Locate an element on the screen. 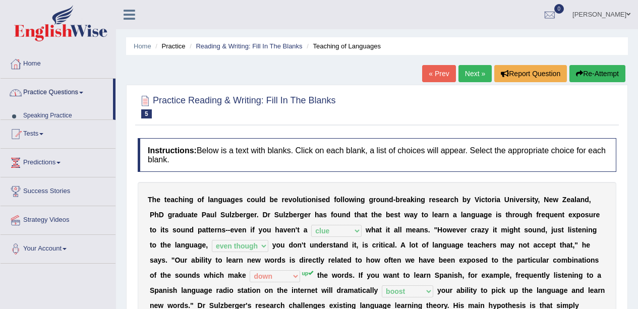 The height and width of the screenshot is (309, 638). b: Z is located at coordinates (564, 200).